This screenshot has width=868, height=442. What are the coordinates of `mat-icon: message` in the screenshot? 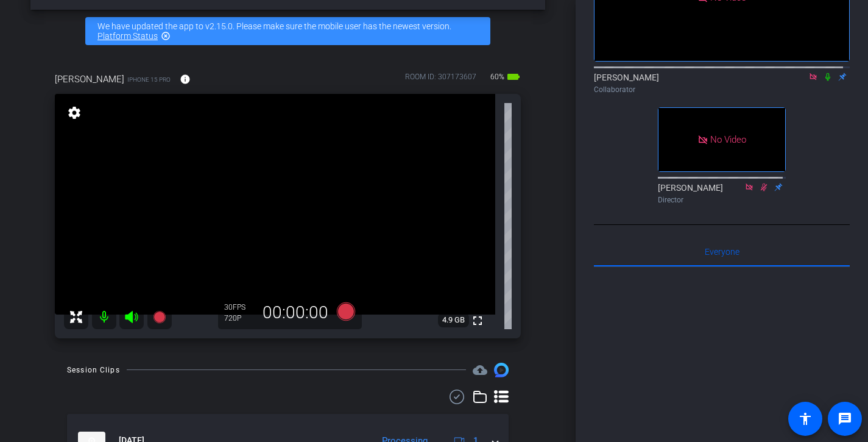 It's located at (845, 419).